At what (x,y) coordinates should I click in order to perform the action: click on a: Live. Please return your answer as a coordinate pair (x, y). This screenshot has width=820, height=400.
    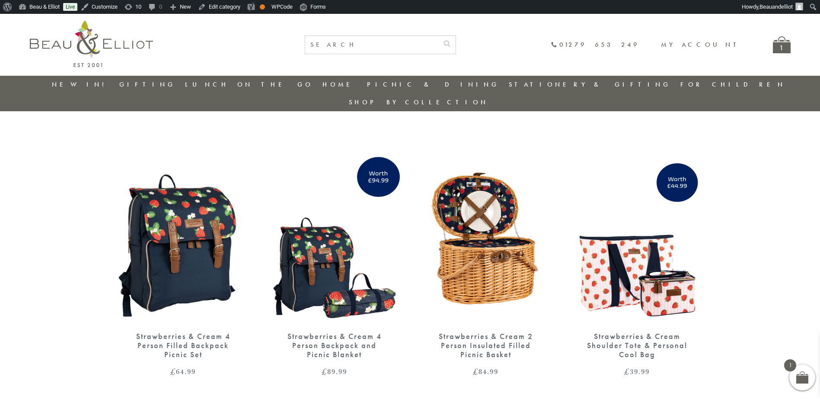
    Looking at the image, I should click on (70, 7).